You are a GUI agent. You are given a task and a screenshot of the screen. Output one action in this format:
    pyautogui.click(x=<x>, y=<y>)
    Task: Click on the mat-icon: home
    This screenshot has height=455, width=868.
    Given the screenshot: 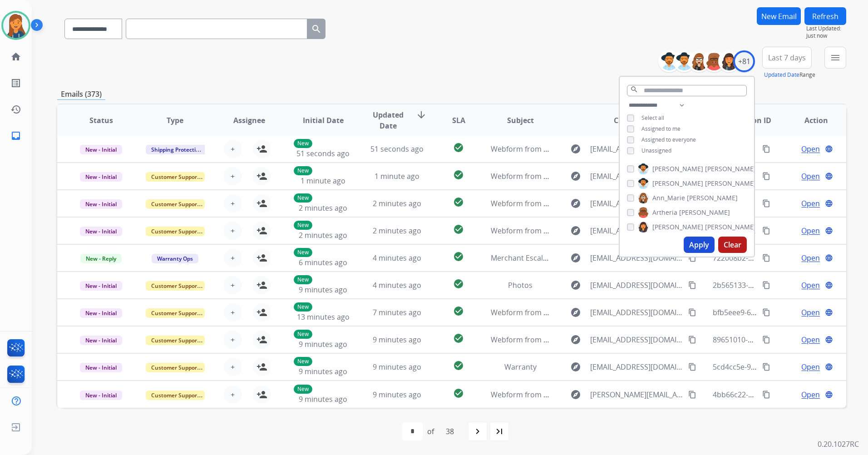 What is the action you would take?
    pyautogui.click(x=16, y=57)
    